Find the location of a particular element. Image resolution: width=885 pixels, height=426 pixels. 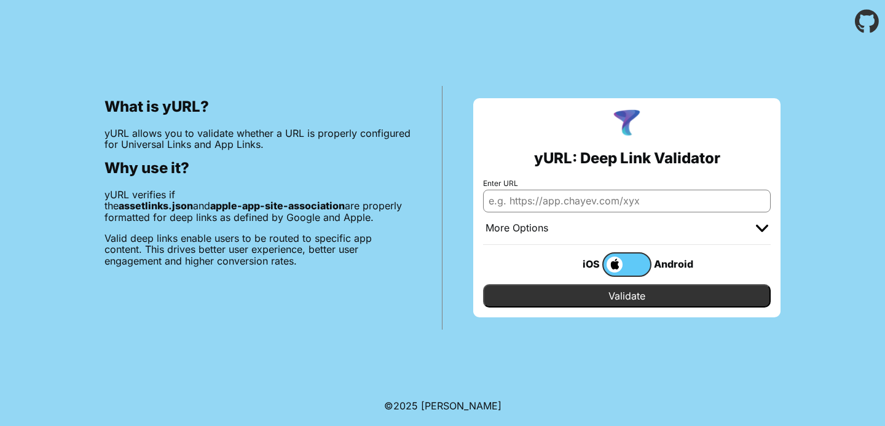

span: 2025 is located at coordinates (405, 406).